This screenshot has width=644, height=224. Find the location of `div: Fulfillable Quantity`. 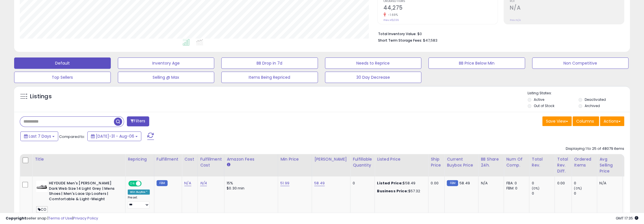

div: Fulfillable Quantity is located at coordinates (363, 162).